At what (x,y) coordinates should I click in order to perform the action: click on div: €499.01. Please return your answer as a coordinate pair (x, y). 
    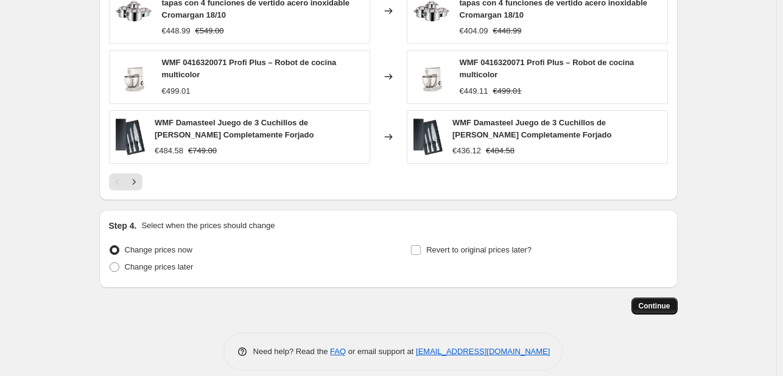
    Looking at the image, I should click on (176, 91).